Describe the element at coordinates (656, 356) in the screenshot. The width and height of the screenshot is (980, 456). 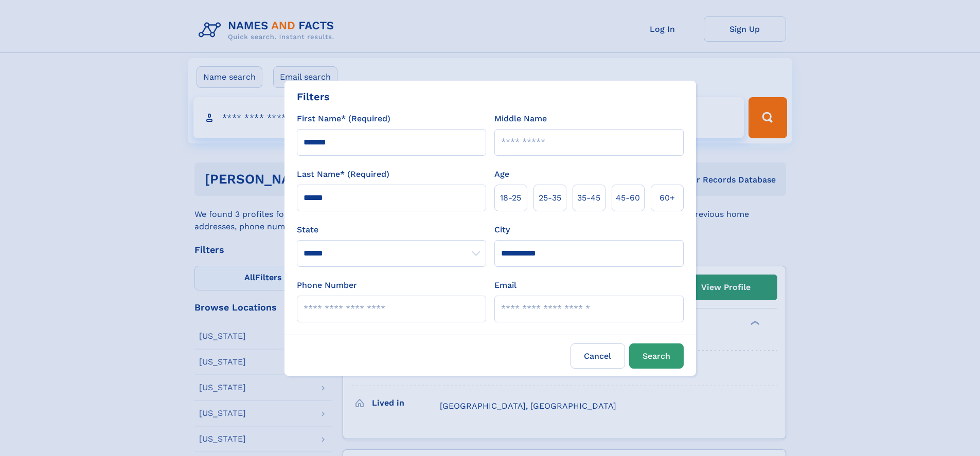
I see `button: Search` at that location.